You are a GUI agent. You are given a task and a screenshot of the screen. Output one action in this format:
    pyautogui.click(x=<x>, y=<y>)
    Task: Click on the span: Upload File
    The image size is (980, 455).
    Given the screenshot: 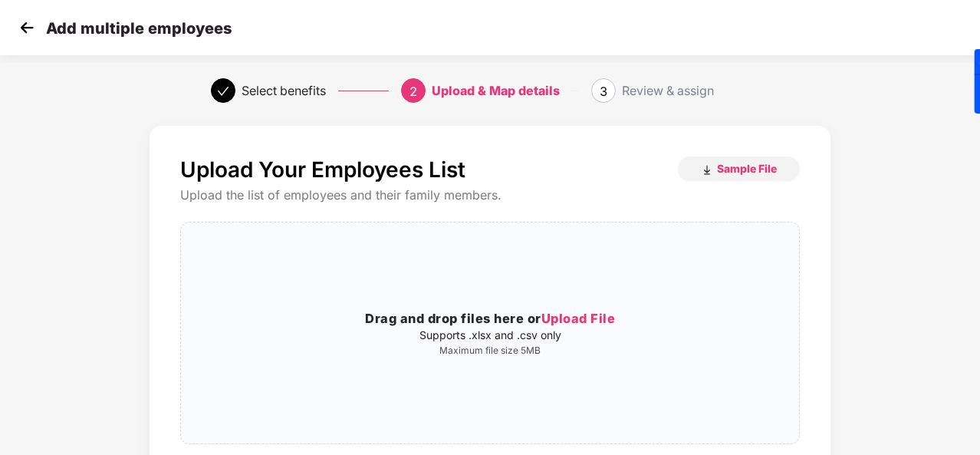 What is the action you would take?
    pyautogui.click(x=578, y=319)
    